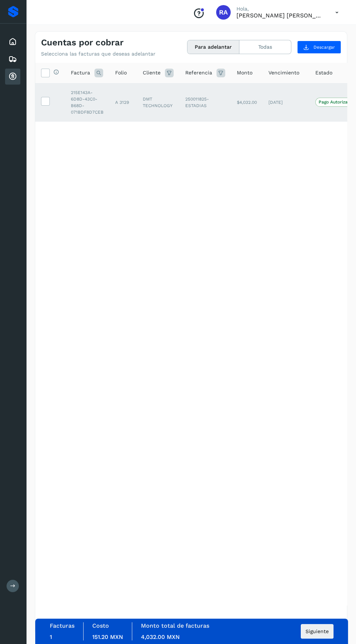 The height and width of the screenshot is (644, 356). Describe the element at coordinates (317, 631) in the screenshot. I see `button: Siguiente` at that location.